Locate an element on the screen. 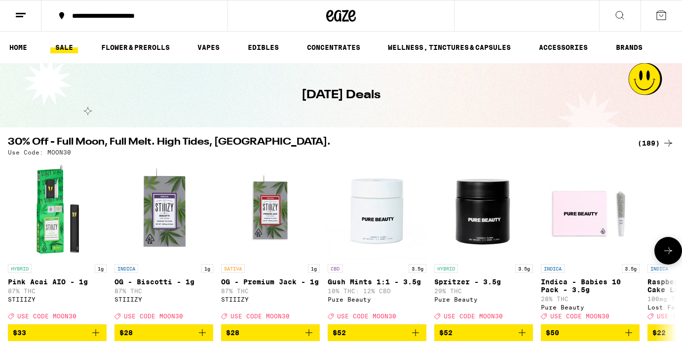  a: SALE is located at coordinates (64, 47).